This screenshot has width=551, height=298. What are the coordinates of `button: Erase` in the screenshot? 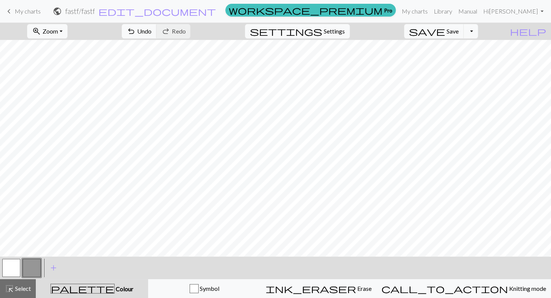 It's located at (319, 289).